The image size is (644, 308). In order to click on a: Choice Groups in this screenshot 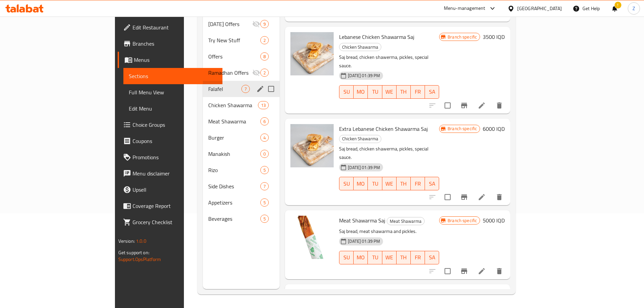, I will do `click(170, 125)`.